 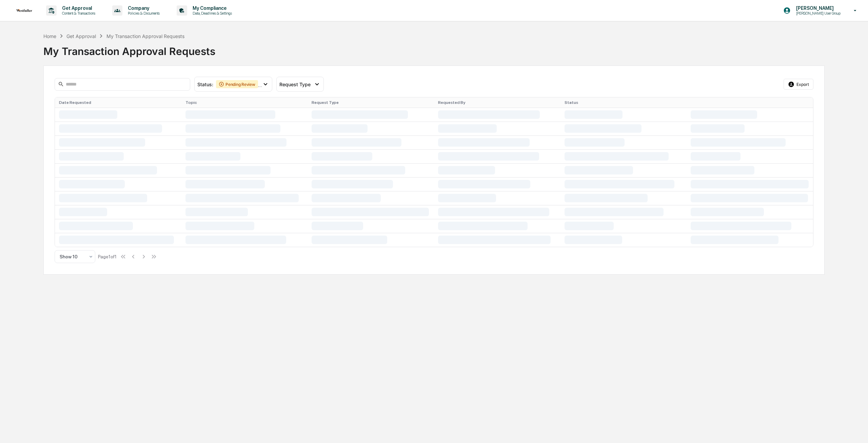 I want to click on span: Status :, so click(x=205, y=84).